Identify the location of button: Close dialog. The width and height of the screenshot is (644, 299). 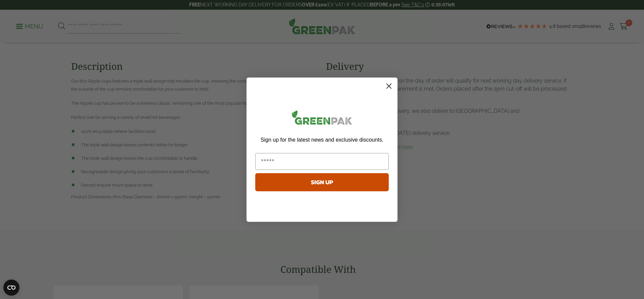
(389, 86).